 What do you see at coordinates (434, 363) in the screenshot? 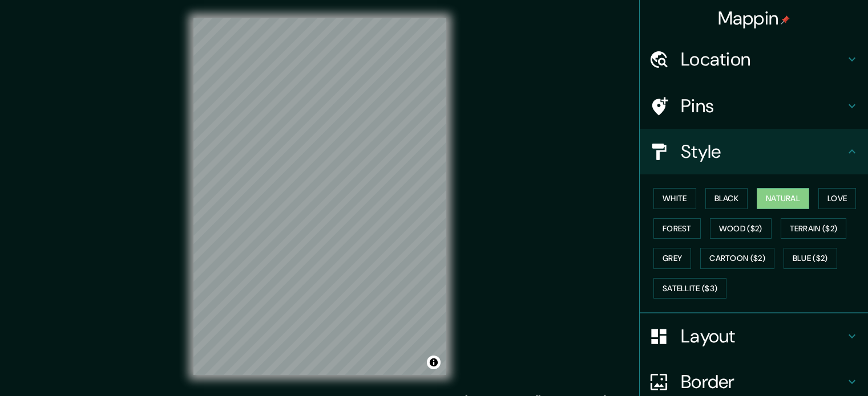
I see `button: Toggle attribution` at bounding box center [434, 363].